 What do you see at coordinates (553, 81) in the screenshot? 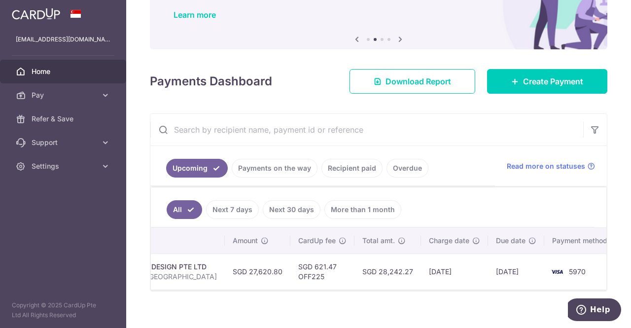
I see `span: Create Payment` at bounding box center [553, 81].